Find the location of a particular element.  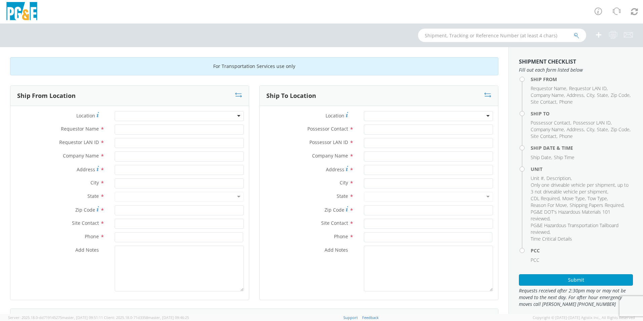

strong: Shipment Checklist is located at coordinates (548, 62).